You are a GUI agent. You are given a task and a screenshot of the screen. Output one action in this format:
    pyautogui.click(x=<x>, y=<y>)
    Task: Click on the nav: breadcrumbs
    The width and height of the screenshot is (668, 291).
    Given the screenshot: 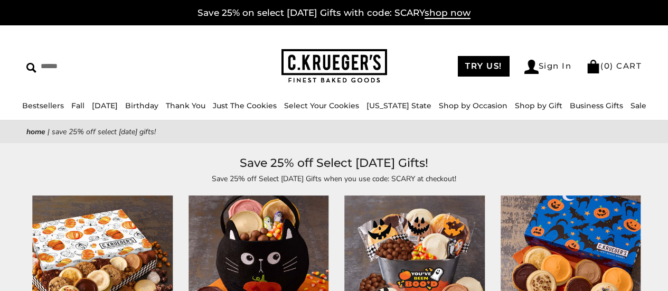 What is the action you would take?
    pyautogui.click(x=334, y=132)
    